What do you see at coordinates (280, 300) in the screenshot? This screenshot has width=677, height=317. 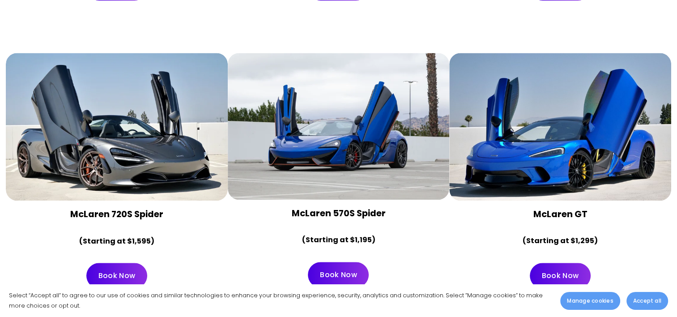 I see `p: Select “Accept all” to agree to our use of cookies and similar technologies to enhance your brows...` at bounding box center [280, 300].